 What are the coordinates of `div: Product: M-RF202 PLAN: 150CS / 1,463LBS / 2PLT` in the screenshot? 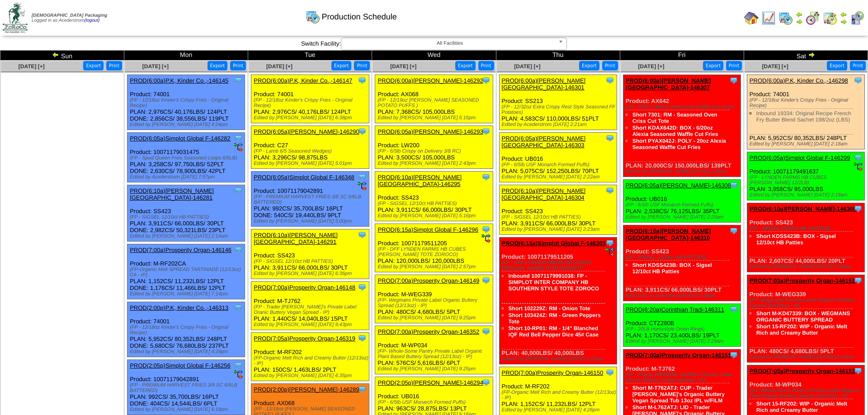 It's located at (310, 357).